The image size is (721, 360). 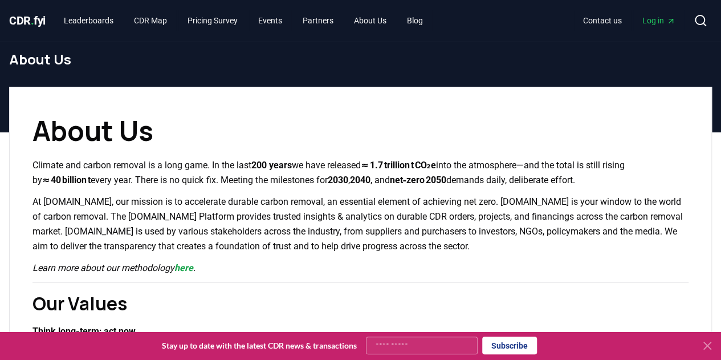 What do you see at coordinates (183, 267) in the screenshot?
I see `a: here` at bounding box center [183, 267].